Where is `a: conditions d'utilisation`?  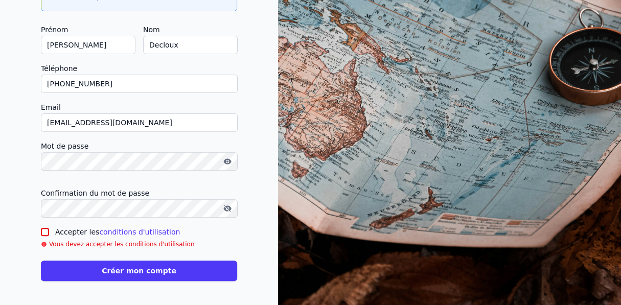 a: conditions d'utilisation is located at coordinates (140, 232).